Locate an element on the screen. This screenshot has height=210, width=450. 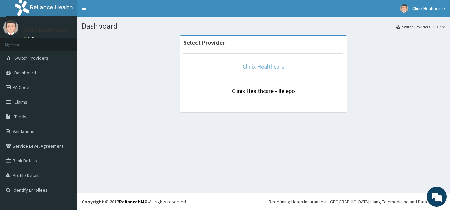
strong: Select Provider is located at coordinates (204, 42).